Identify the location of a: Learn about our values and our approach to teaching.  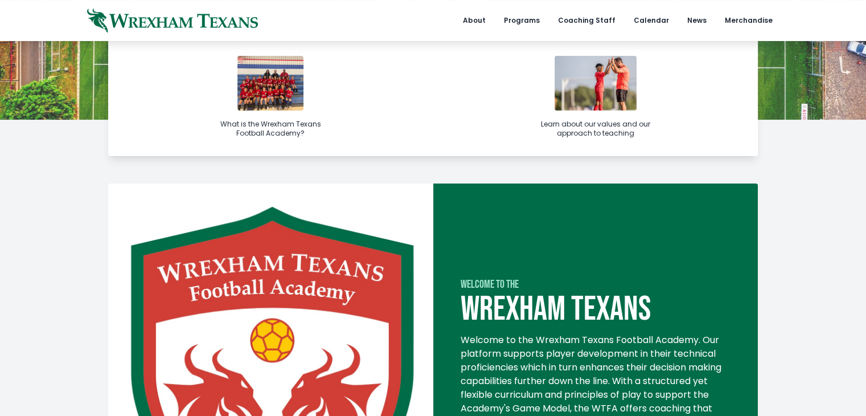
(596, 97).